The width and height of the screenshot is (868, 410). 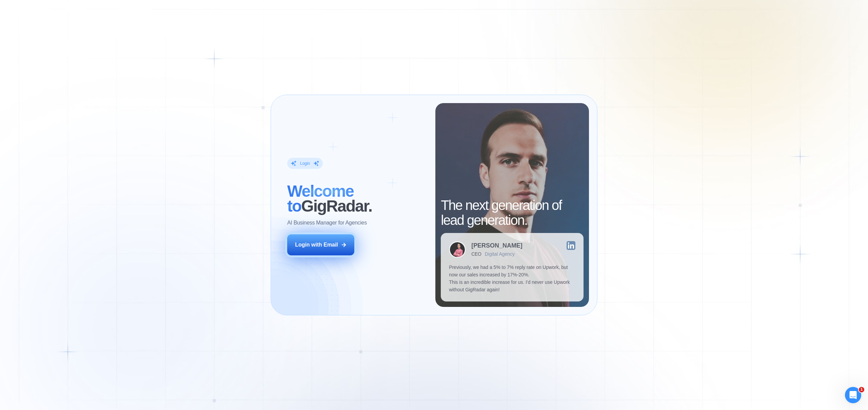 What do you see at coordinates (476, 254) in the screenshot?
I see `div: CEO` at bounding box center [476, 254].